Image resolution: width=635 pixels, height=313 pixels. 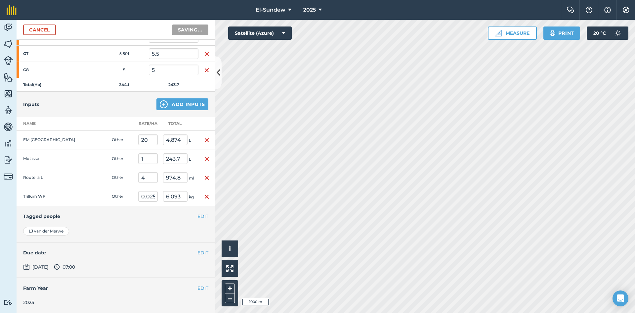 What do you see at coordinates (124, 70) in the screenshot?
I see `td: 5` at bounding box center [124, 70].